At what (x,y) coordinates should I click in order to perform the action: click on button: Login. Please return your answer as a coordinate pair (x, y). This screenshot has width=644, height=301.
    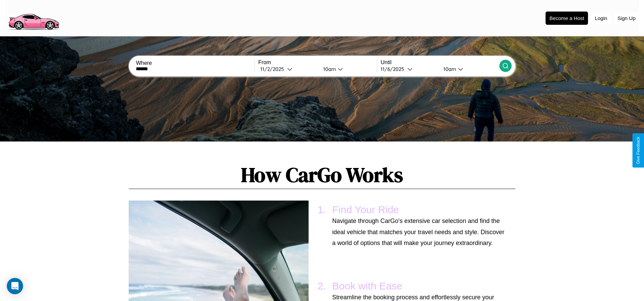
    Looking at the image, I should click on (601, 18).